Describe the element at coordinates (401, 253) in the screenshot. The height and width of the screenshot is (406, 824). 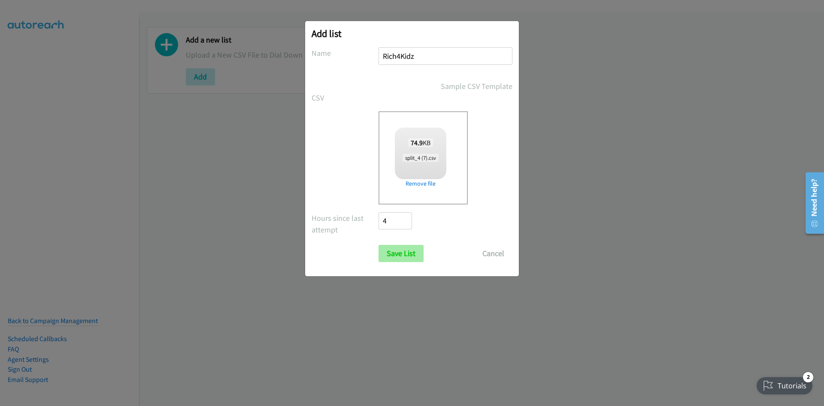
I see `input: Save List` at that location.